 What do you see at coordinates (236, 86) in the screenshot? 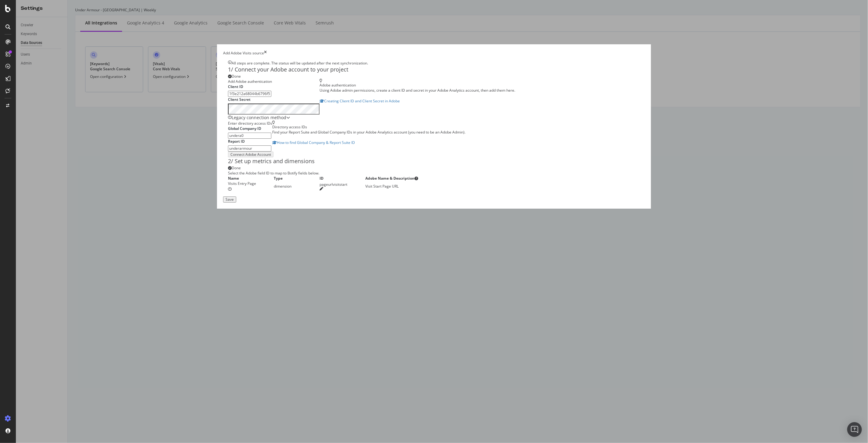
I see `label: Client ID` at bounding box center [236, 86].